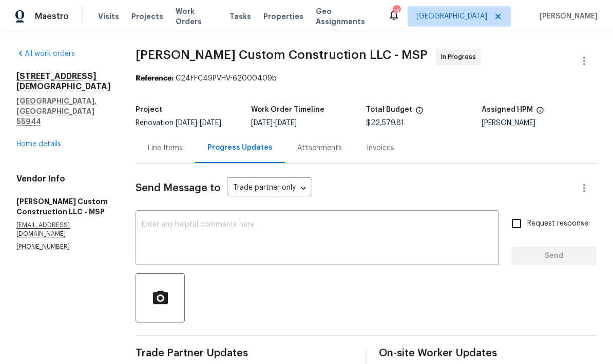 Image resolution: width=613 pixels, height=364 pixels. I want to click on span: Maestro, so click(52, 16).